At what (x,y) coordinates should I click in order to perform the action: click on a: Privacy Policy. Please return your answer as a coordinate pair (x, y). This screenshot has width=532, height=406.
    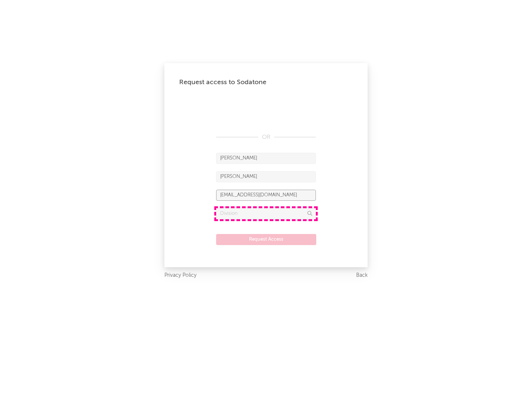
    Looking at the image, I should click on (180, 276).